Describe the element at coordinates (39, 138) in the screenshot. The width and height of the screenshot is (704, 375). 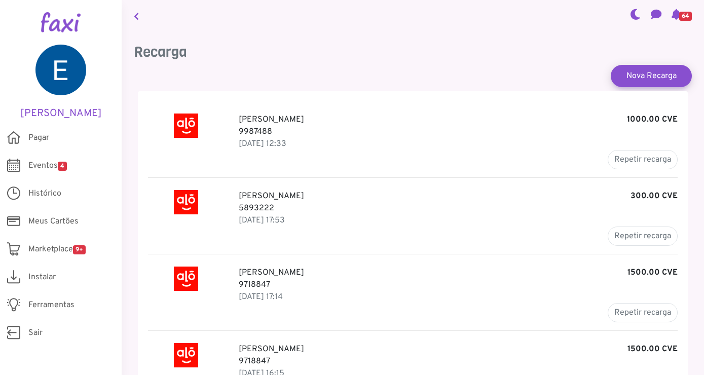
I see `span: Pagar` at that location.